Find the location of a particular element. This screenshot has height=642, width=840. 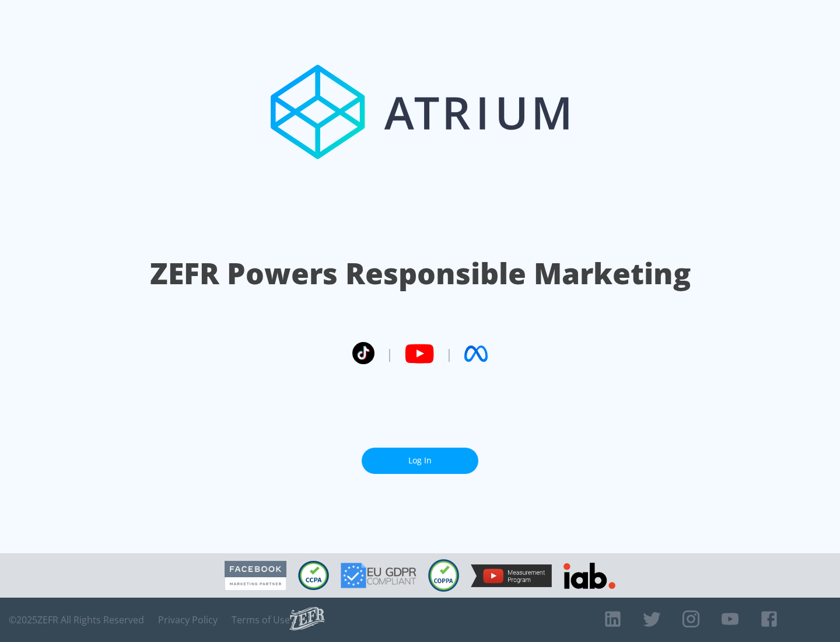

img: YouTube Measurement Program is located at coordinates (511, 575).